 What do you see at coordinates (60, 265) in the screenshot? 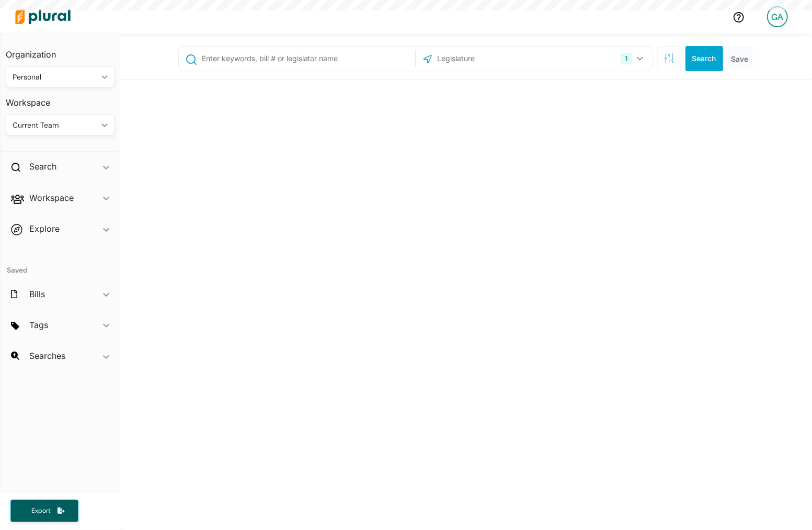
I see `h4: Saved` at bounding box center [60, 265].